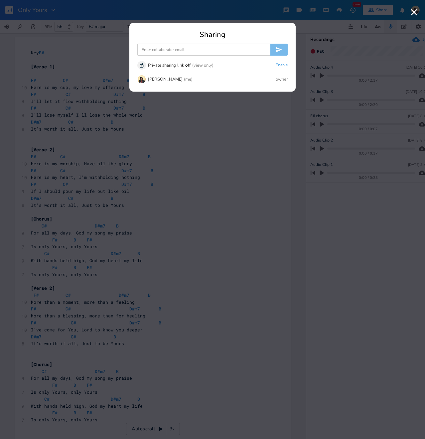 The image size is (425, 439). I want to click on div: owner, so click(282, 79).